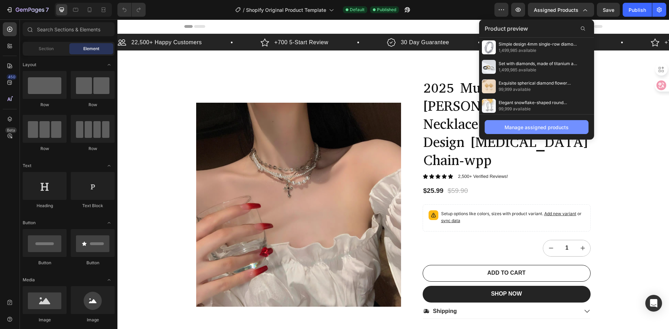 The height and width of the screenshot is (329, 669). I want to click on span: Button, so click(29, 223).